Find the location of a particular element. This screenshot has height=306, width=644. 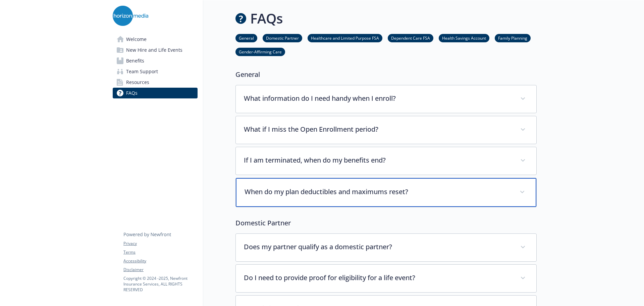

p: Domestic Partner is located at coordinates (386, 223).